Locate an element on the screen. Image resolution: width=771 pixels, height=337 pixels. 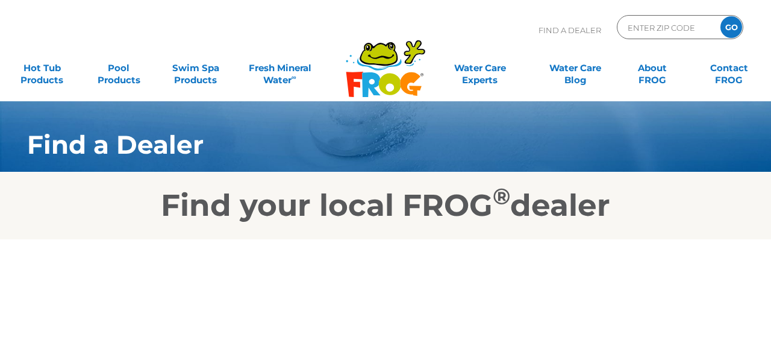
a: Fresh MineralWater∞ is located at coordinates (280, 68).